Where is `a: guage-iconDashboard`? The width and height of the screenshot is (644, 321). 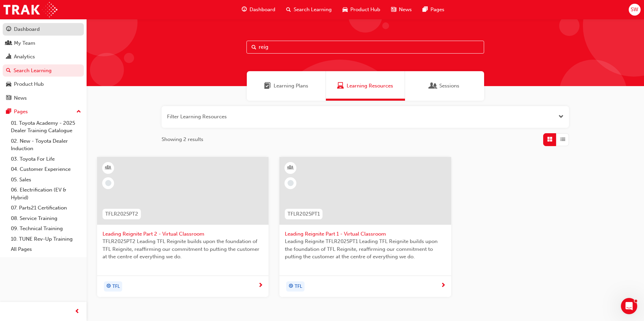 a: guage-iconDashboard is located at coordinates (258, 9).